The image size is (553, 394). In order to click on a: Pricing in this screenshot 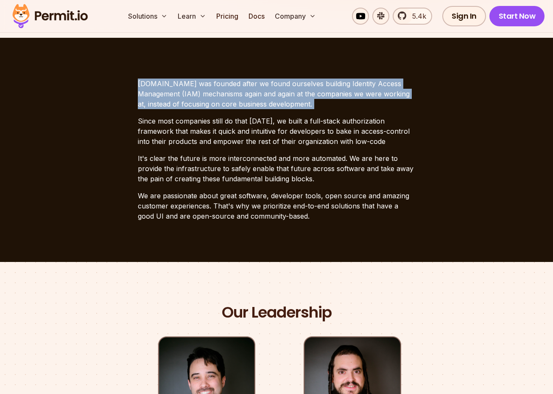, I will do `click(227, 16)`.